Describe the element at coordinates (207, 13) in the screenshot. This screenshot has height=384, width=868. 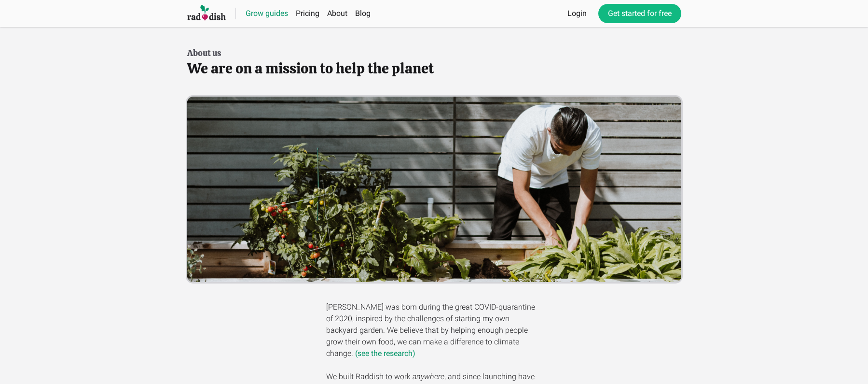
I see `img: Raddish company logo` at that location.